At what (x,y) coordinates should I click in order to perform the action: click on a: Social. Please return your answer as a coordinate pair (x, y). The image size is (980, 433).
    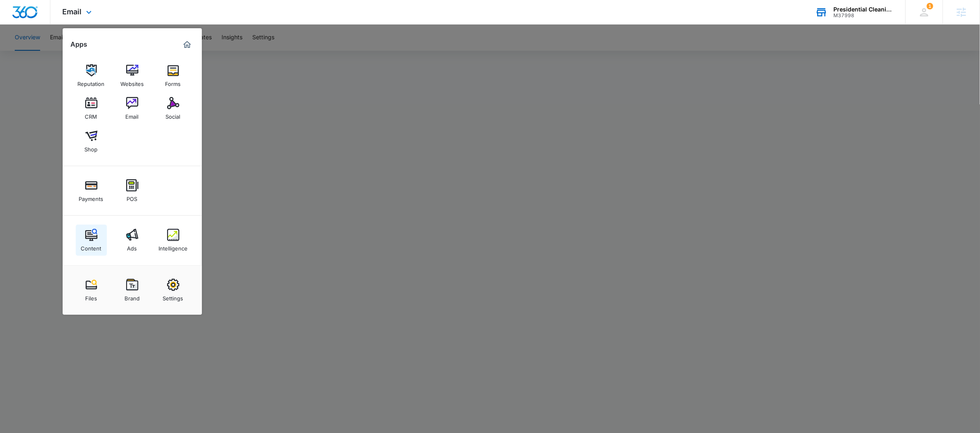
    Looking at the image, I should click on (174, 108).